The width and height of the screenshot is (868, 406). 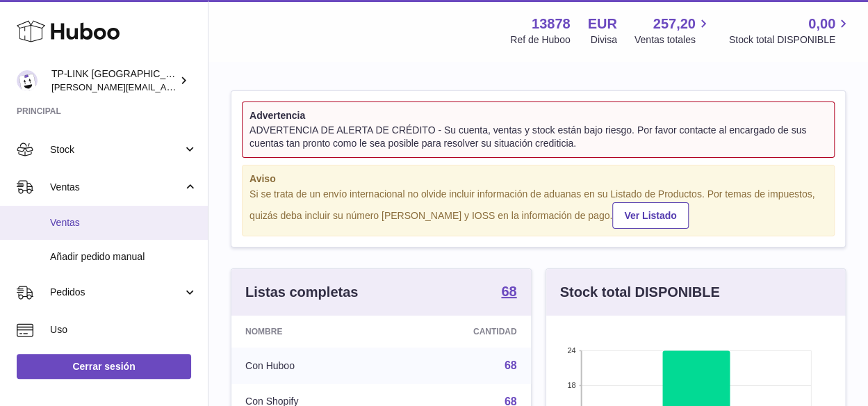 What do you see at coordinates (673, 31) in the screenshot?
I see `a: 257,20 Ventas totales` at bounding box center [673, 31].